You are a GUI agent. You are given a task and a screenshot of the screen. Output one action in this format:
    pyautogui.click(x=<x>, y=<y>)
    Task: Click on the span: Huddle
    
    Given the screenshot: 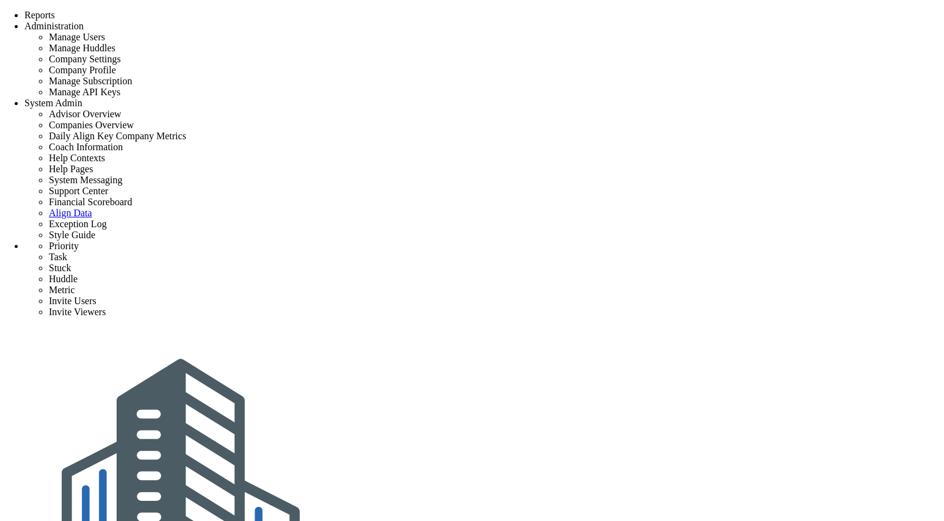 What is the action you would take?
    pyautogui.click(x=63, y=279)
    